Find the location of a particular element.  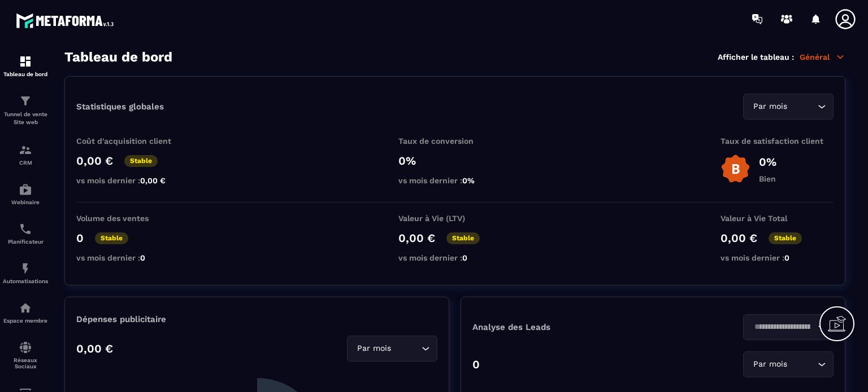

p: Valeur à Vie (LTV) is located at coordinates (455, 218).